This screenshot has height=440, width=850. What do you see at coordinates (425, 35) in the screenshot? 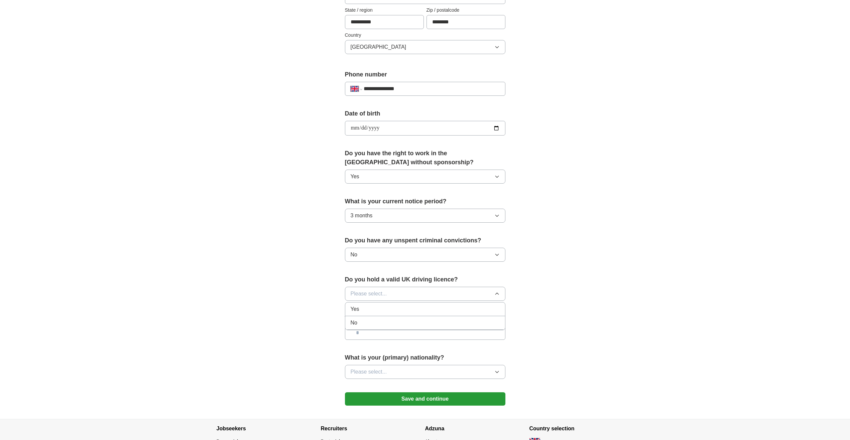
I see `label: Country` at bounding box center [425, 35].